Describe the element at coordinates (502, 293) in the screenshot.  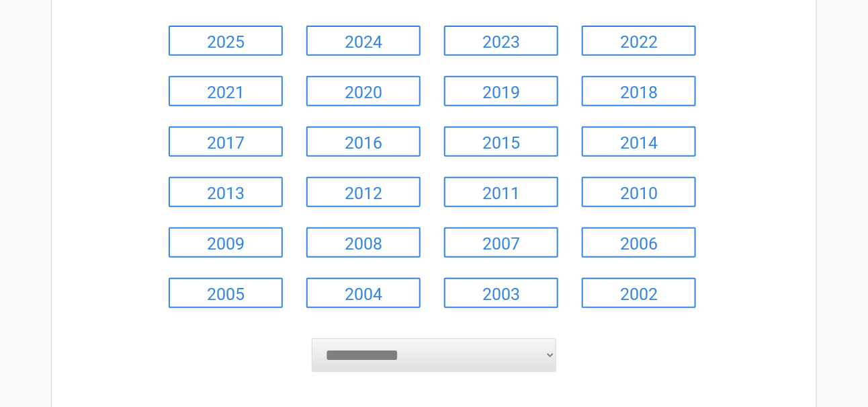
I see `a: 2003` at that location.